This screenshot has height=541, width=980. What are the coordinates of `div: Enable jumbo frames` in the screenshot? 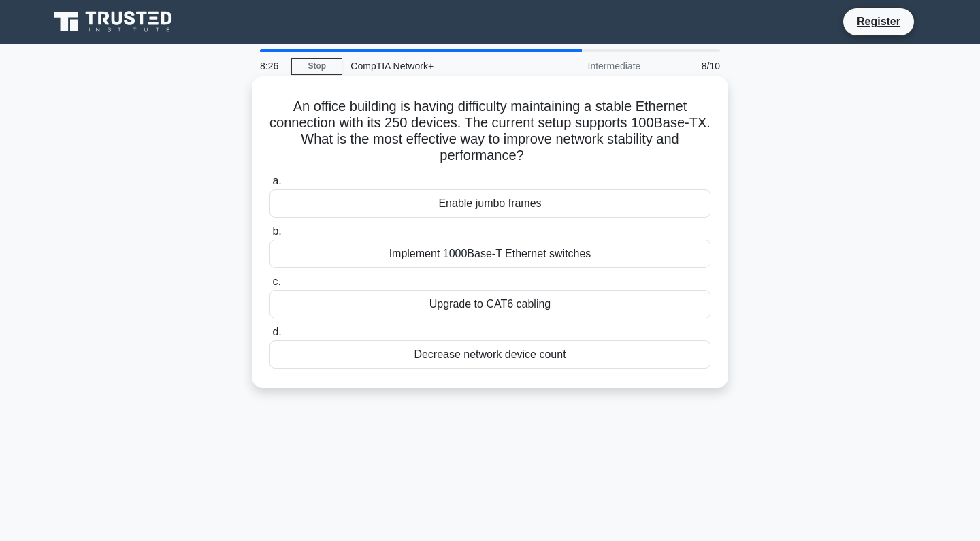 It's located at (490, 203).